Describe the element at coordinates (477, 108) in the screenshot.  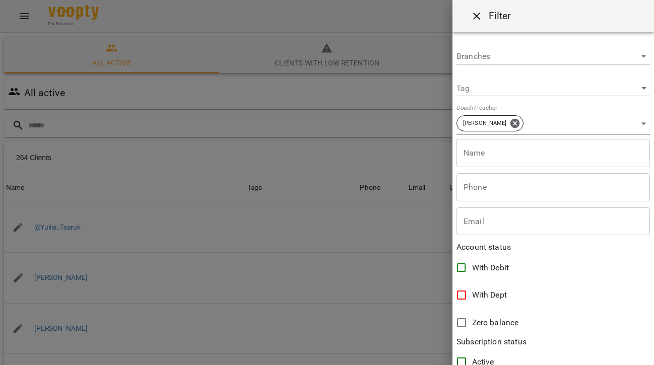
I see `label: Coach/Teacher` at that location.